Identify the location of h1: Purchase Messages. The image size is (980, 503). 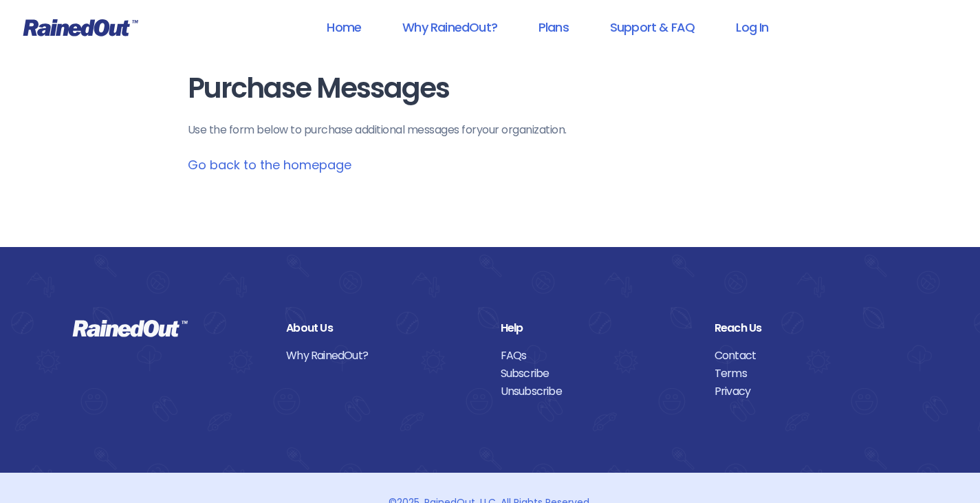
(490, 88).